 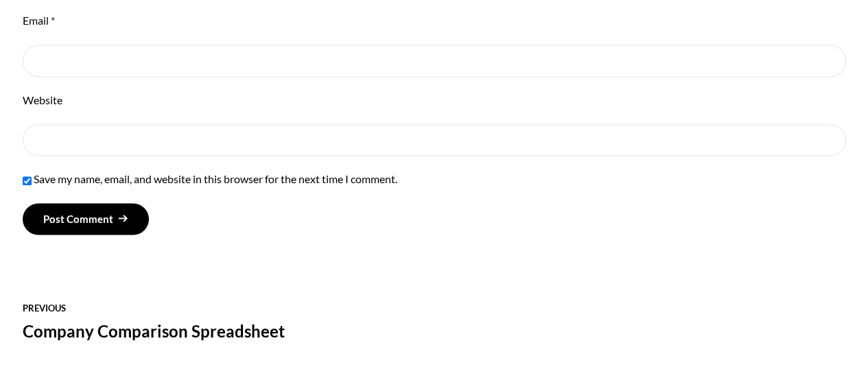 I want to click on a: previous Company Comparison Spreadsheet, so click(x=229, y=323).